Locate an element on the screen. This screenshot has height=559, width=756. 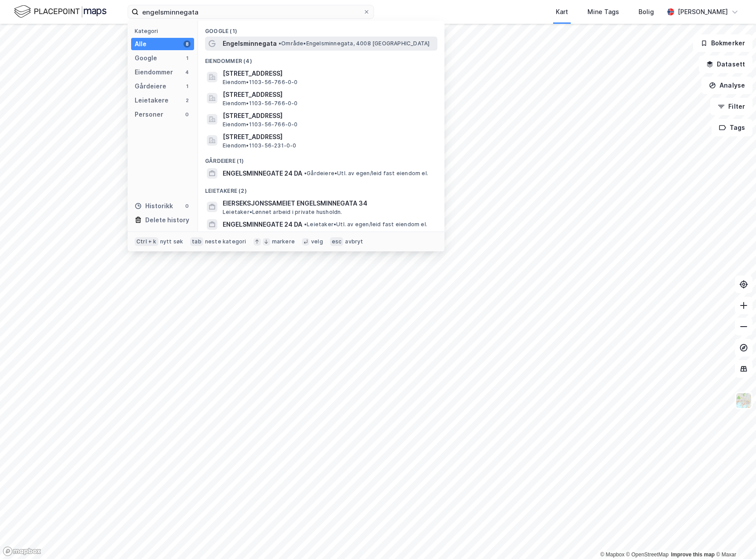
span: EIERSEKSJONSSAMEIET ENGELSMINNEGATA 34 is located at coordinates (328, 203).